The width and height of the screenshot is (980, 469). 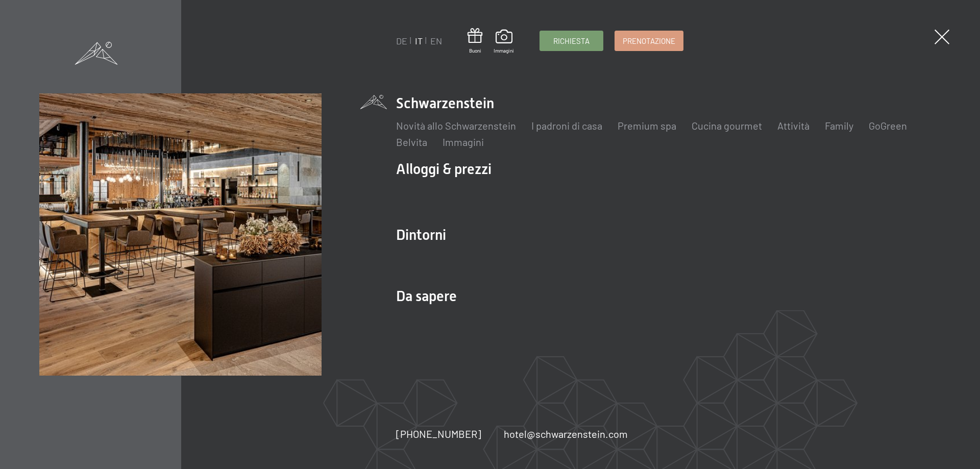 I want to click on a: IT, so click(x=418, y=41).